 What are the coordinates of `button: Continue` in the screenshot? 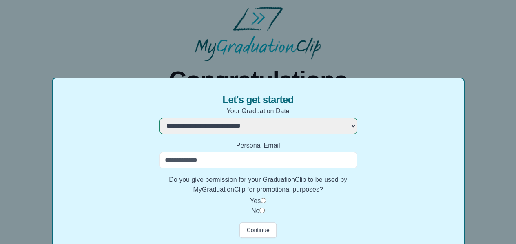 It's located at (258, 230).